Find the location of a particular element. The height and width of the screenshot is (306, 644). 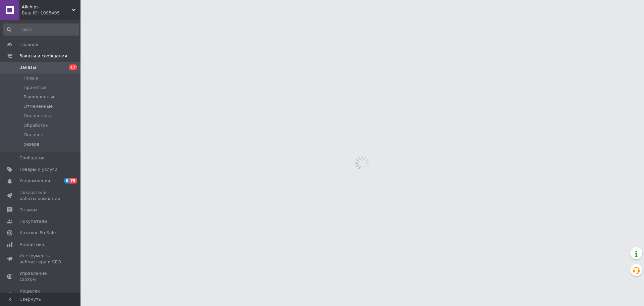

span: Заказы и сообщения is located at coordinates (43, 56).